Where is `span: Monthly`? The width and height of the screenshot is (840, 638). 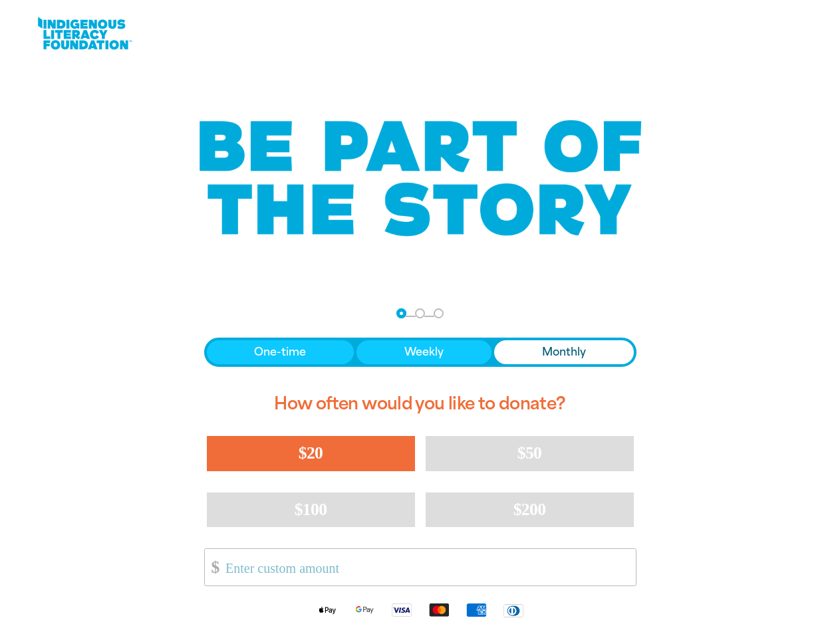
span: Monthly is located at coordinates (564, 353).